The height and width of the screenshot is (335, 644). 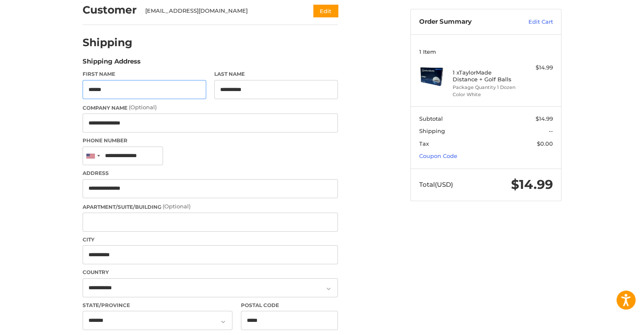 What do you see at coordinates (536, 68) in the screenshot?
I see `div: $14.99` at bounding box center [536, 68].